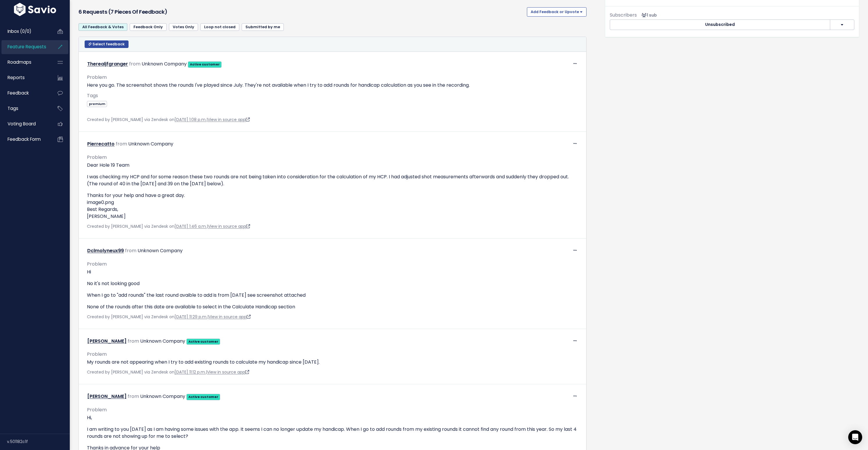 The height and width of the screenshot is (450, 868). I want to click on a: Feedback form, so click(25, 139).